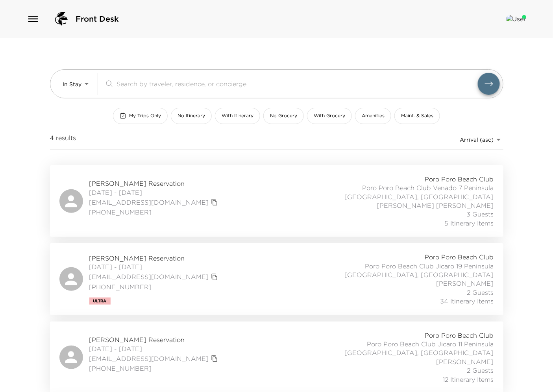  Describe the element at coordinates (330, 116) in the screenshot. I see `span: With Grocery` at that location.